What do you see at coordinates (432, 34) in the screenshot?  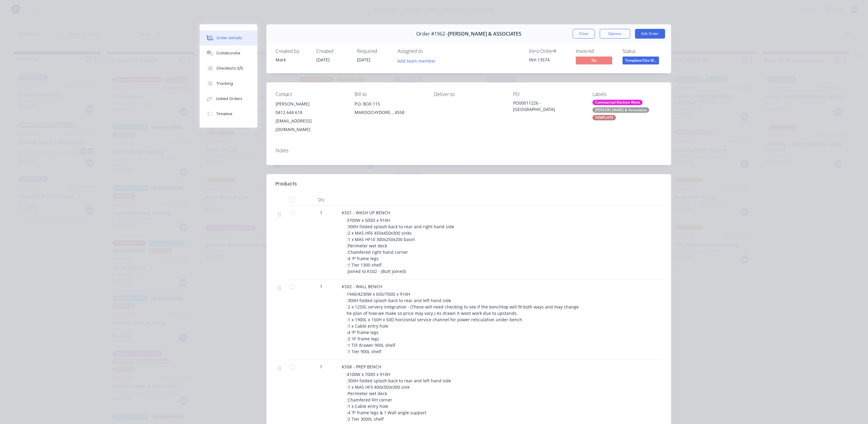 I see `span: Order #1962 -` at bounding box center [432, 34].